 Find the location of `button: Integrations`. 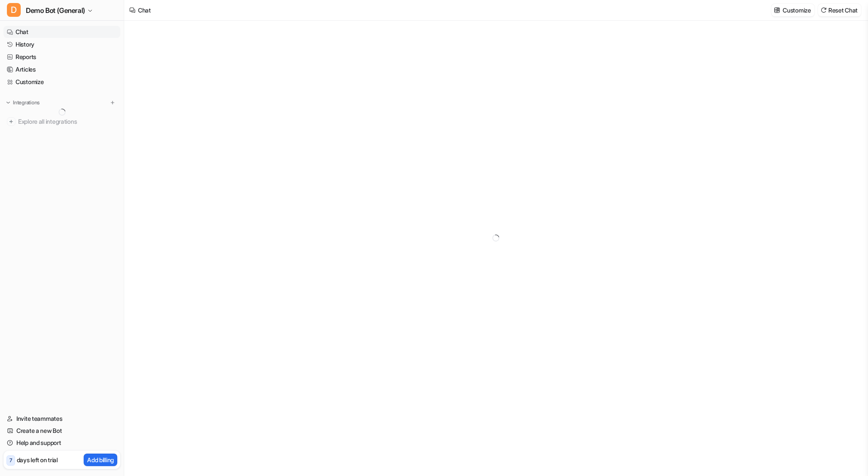

button: Integrations is located at coordinates (23, 103).